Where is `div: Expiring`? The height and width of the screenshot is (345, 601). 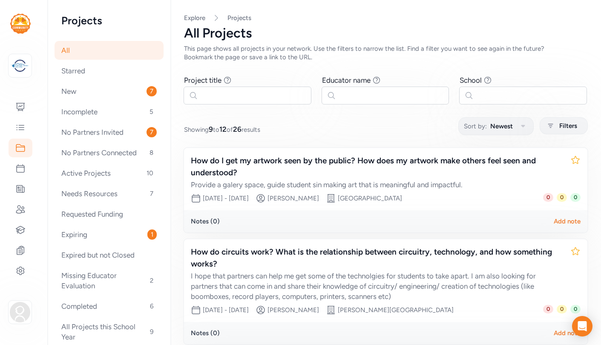
div: Expiring is located at coordinates (109, 234).